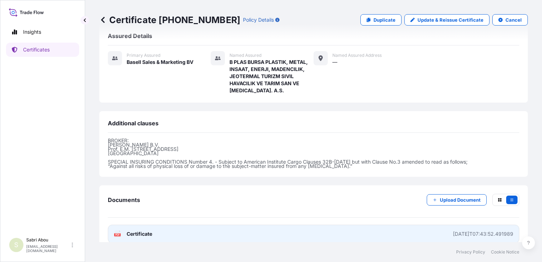 This screenshot has height=262, width=542. Describe the element at coordinates (505, 252) in the screenshot. I see `a: Cookie Notice` at that location.